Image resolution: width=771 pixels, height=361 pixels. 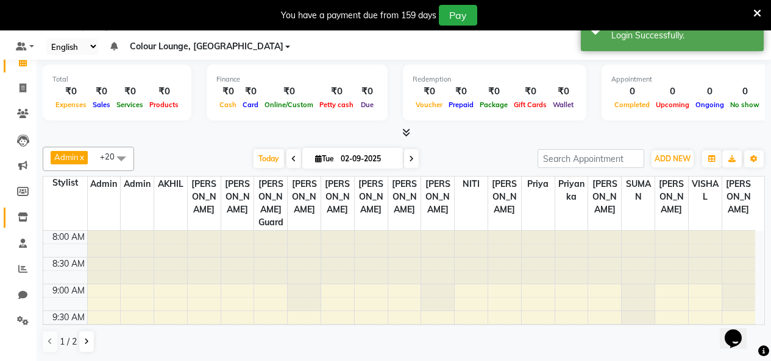 I want to click on span: Sales, so click(x=101, y=105).